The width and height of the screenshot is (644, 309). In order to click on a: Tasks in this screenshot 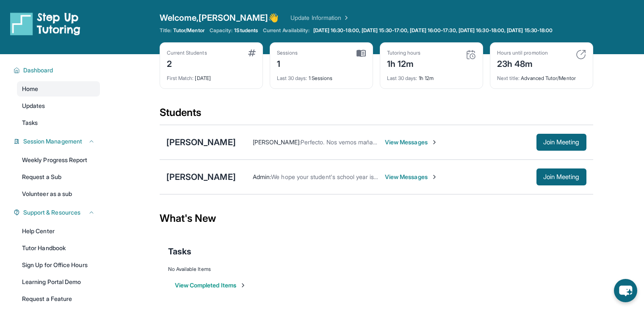, I will do `click(58, 123)`.